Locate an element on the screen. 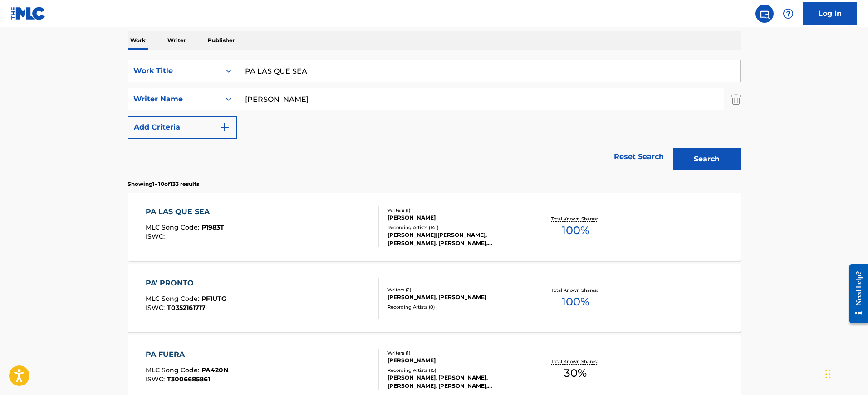  div: Recording Artists ( 0 ) is located at coordinates (456, 306).